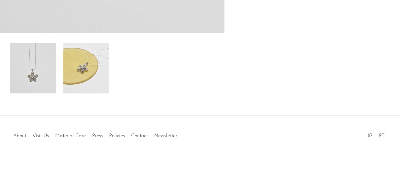  I want to click on a: Policies, so click(117, 136).